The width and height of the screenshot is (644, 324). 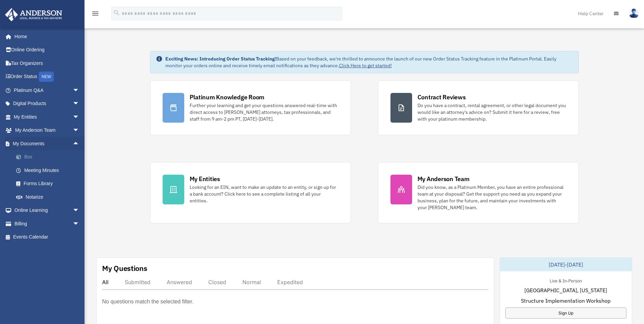 I want to click on a: Tax Organizers, so click(x=47, y=63).